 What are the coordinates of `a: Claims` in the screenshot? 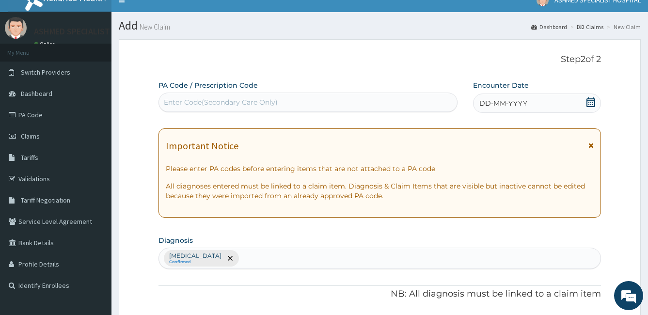 It's located at (590, 27).